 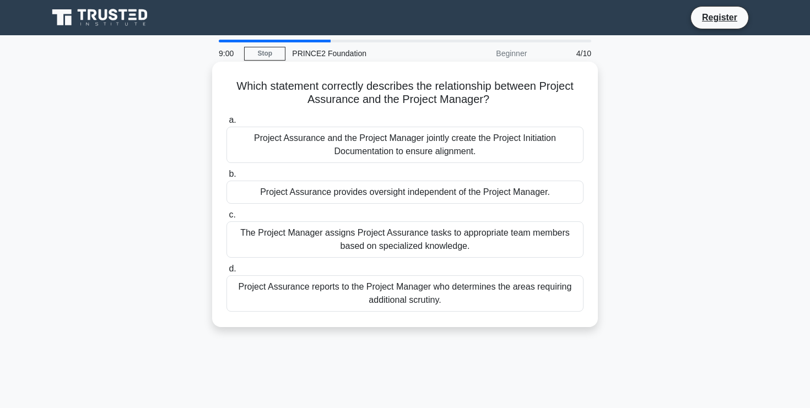 What do you see at coordinates (405, 145) in the screenshot?
I see `div: Project Assurance and the Project Manager jointly create the Project Initiation Documentation to ...` at bounding box center [405, 145].